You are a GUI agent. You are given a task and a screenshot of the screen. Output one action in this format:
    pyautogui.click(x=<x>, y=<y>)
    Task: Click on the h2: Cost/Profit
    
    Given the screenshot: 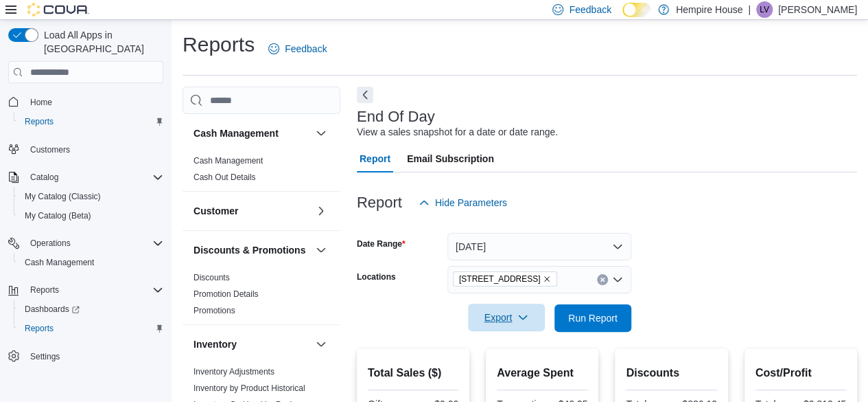 What is the action you would take?
    pyautogui.click(x=801, y=373)
    